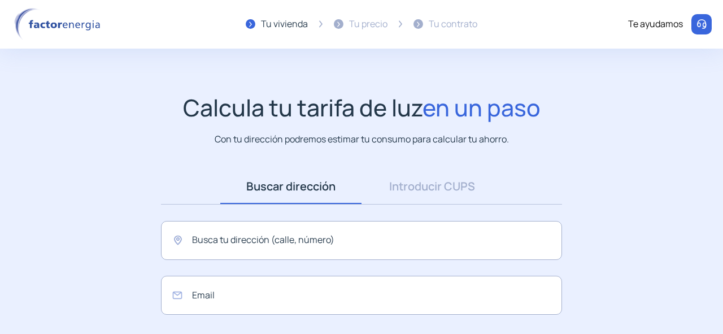 The image size is (723, 334). Describe the element at coordinates (432, 186) in the screenshot. I see `a: Introducir CUPS` at that location.